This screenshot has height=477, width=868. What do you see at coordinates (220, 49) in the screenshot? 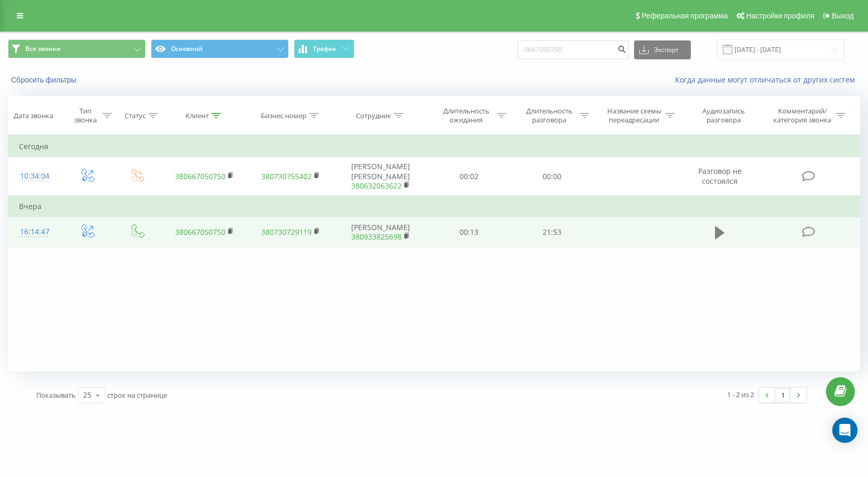
I see `button: Основной` at bounding box center [220, 49].